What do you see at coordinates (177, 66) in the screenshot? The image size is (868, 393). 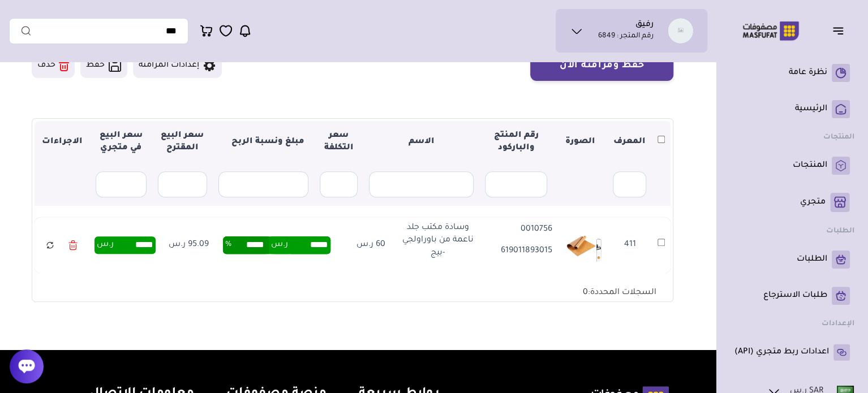 I see `button: إعدادات المزامنة` at bounding box center [177, 66].